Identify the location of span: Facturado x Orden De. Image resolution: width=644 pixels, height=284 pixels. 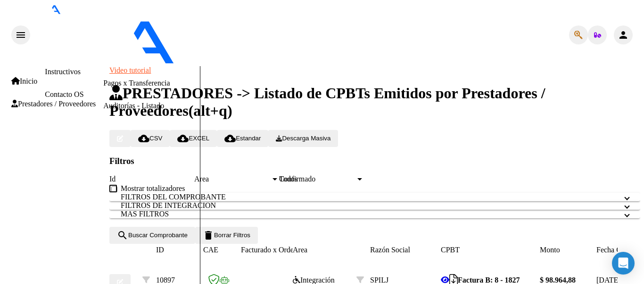
(274, 250).